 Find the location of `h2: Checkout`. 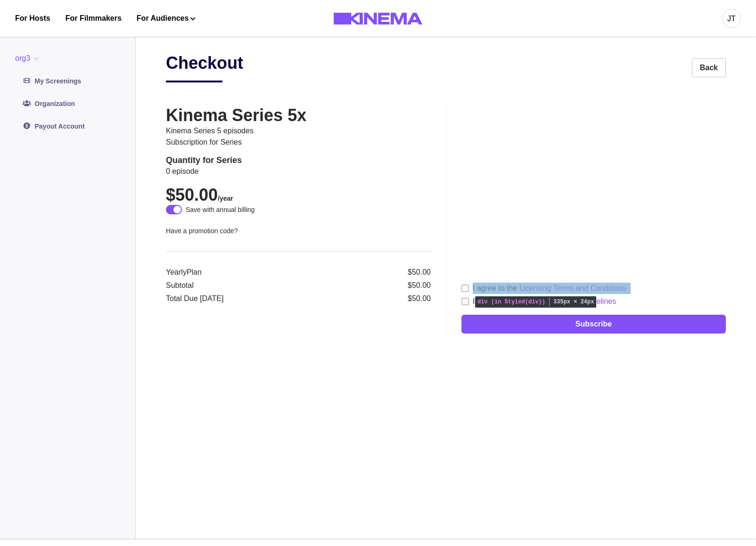

h2: Checkout is located at coordinates (204, 68).